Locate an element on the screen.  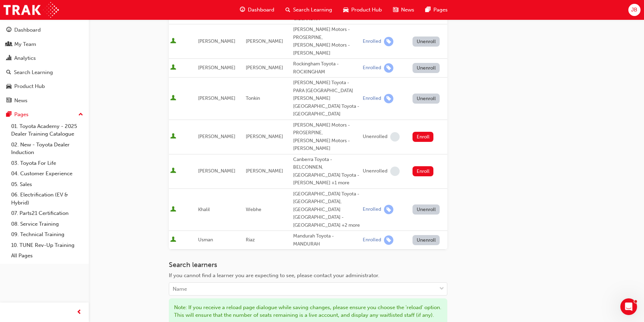
a: Dashboard is located at coordinates (44, 30).